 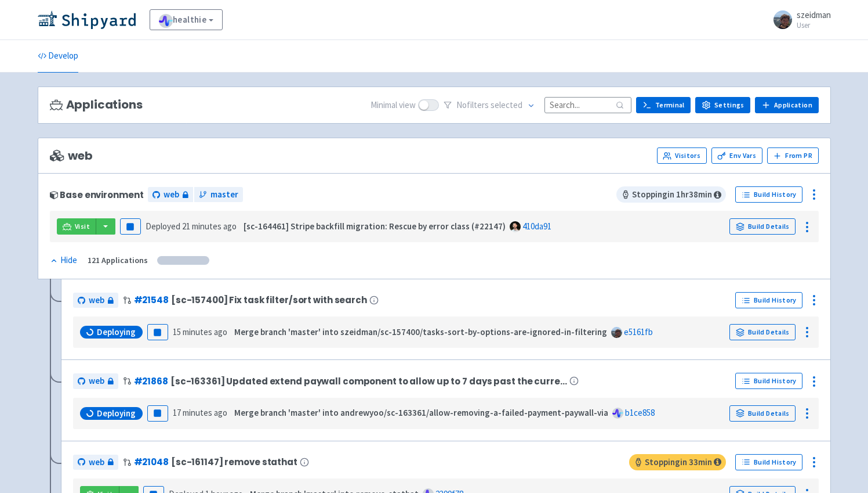 I want to click on a: master, so click(x=219, y=194).